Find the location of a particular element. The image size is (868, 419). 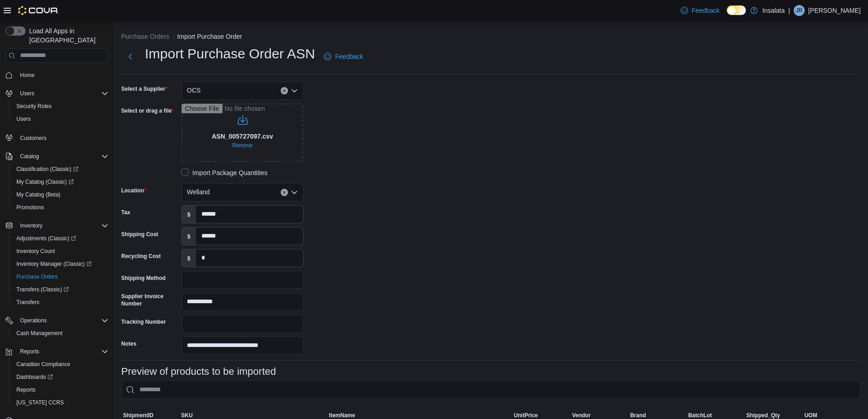

a: Customers is located at coordinates (33, 139).